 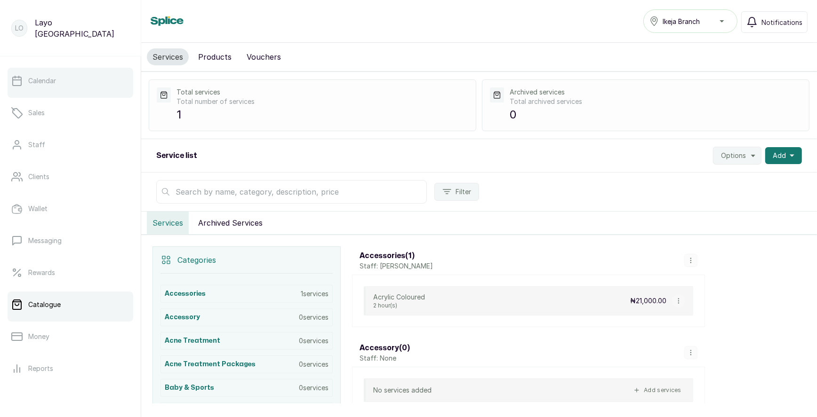 I want to click on p: Total services, so click(x=322, y=92).